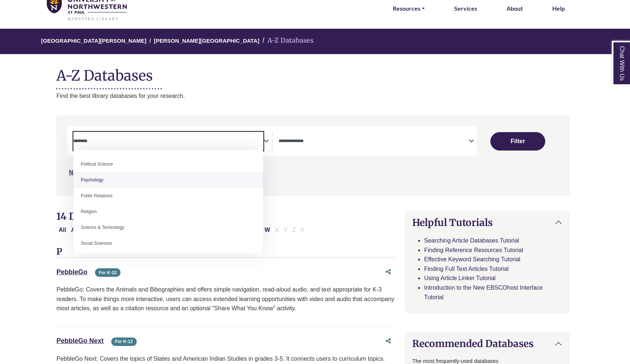  Describe the element at coordinates (515, 8) in the screenshot. I see `a: About` at that location.